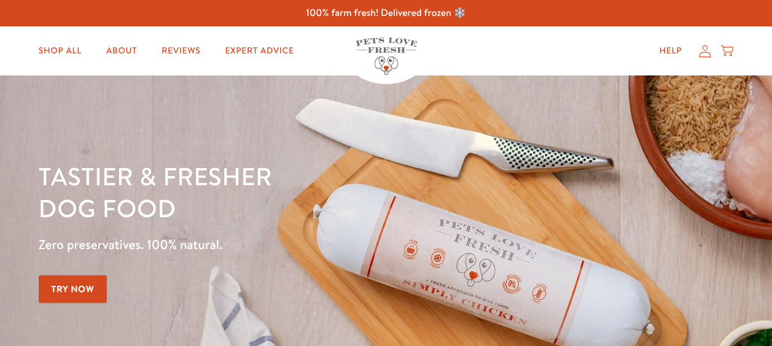  I want to click on a: Try Now, so click(73, 289).